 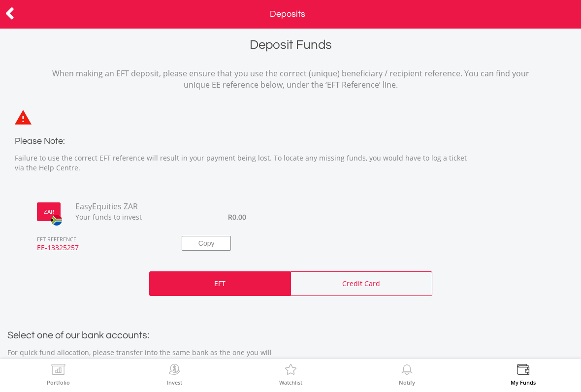 What do you see at coordinates (361, 283) in the screenshot?
I see `p: Credit Card` at bounding box center [361, 283].